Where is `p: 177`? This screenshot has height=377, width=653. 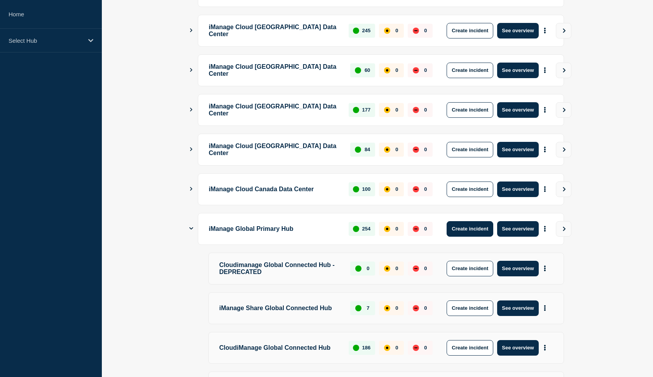
p: 177 is located at coordinates (366, 110).